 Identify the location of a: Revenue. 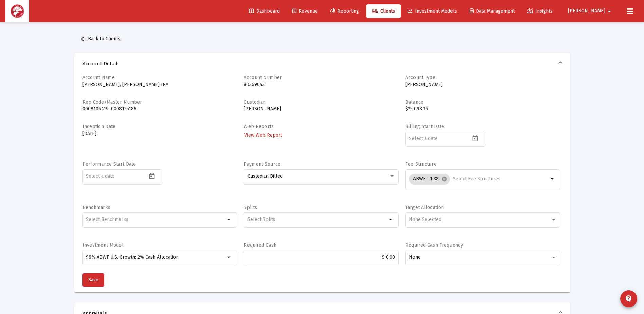
(305, 11).